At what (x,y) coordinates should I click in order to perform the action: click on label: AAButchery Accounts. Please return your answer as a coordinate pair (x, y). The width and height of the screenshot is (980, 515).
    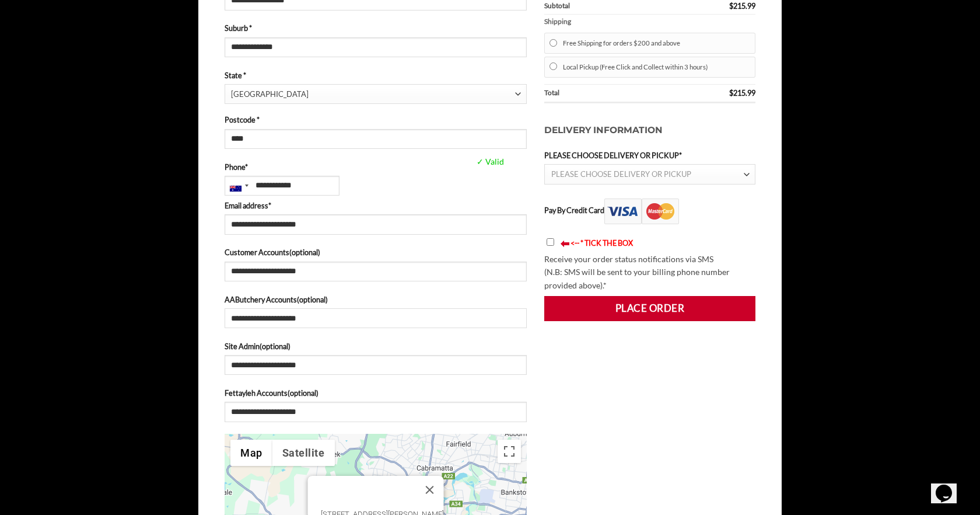
    Looking at the image, I should click on (375, 299).